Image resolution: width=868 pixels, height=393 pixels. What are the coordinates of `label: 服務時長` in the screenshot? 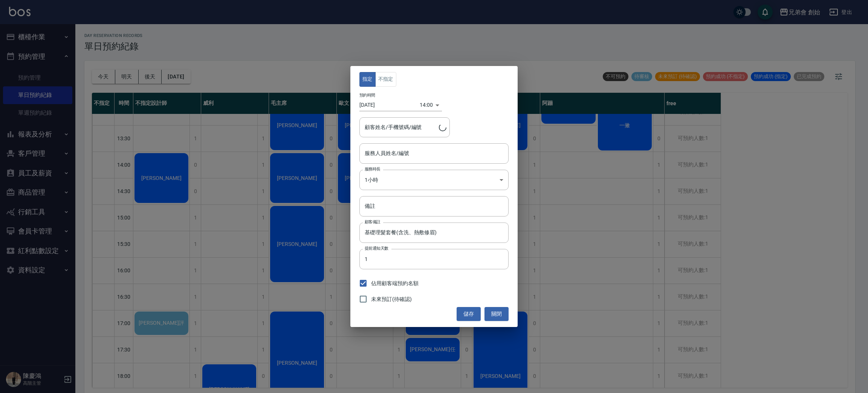 It's located at (372, 169).